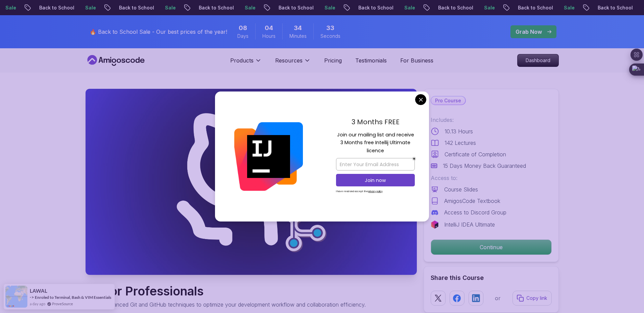  Describe the element at coordinates (38, 290) in the screenshot. I see `span: LAWAL` at that location.